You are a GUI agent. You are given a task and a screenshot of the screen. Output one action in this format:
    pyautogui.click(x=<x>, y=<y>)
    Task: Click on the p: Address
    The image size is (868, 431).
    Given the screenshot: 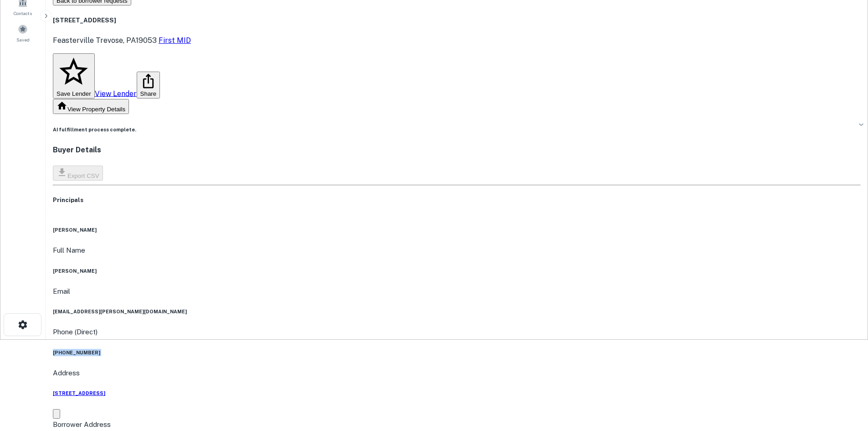 What is the action you would take?
    pyautogui.click(x=457, y=373)
    